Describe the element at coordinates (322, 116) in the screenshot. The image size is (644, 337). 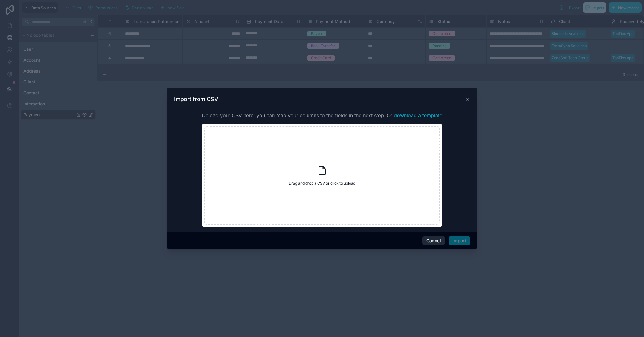
I see `span: Upload your CSV here, you can map your columns to the fields in the next step. Or` at that location.